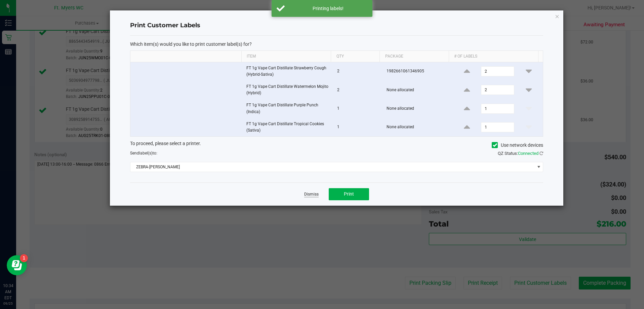  I want to click on th: Qty, so click(355, 57).